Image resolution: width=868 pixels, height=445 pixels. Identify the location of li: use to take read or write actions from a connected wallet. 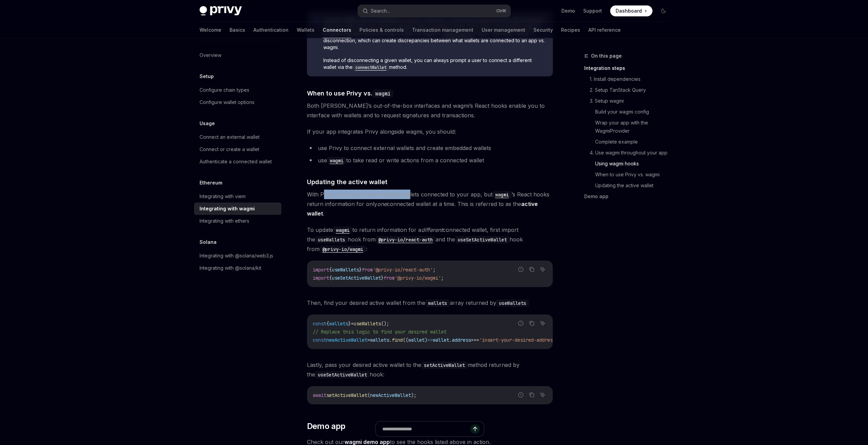
(430, 160).